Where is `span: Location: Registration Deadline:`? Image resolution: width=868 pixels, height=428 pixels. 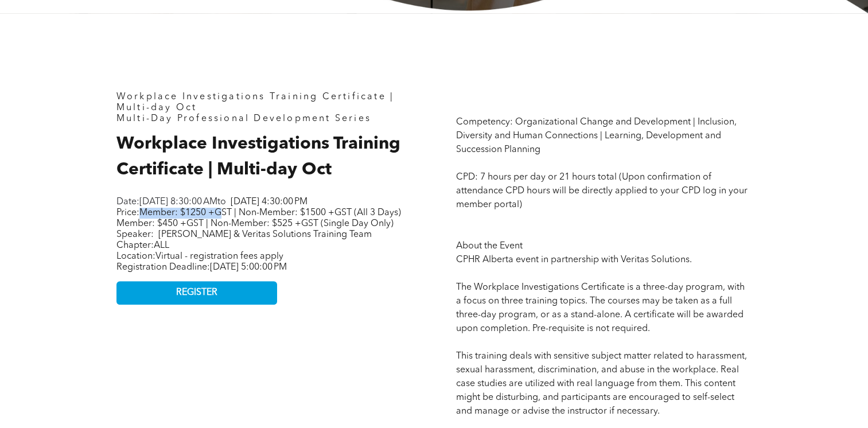 span: Location: Registration Deadline: is located at coordinates (201, 262).